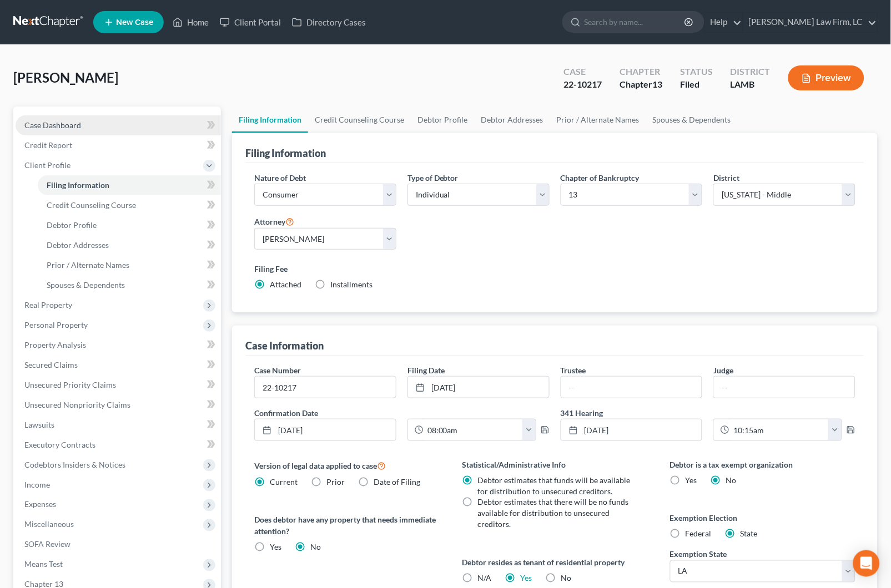 Image resolution: width=891 pixels, height=588 pixels. What do you see at coordinates (284, 346) in the screenshot?
I see `div: Case Information` at bounding box center [284, 346].